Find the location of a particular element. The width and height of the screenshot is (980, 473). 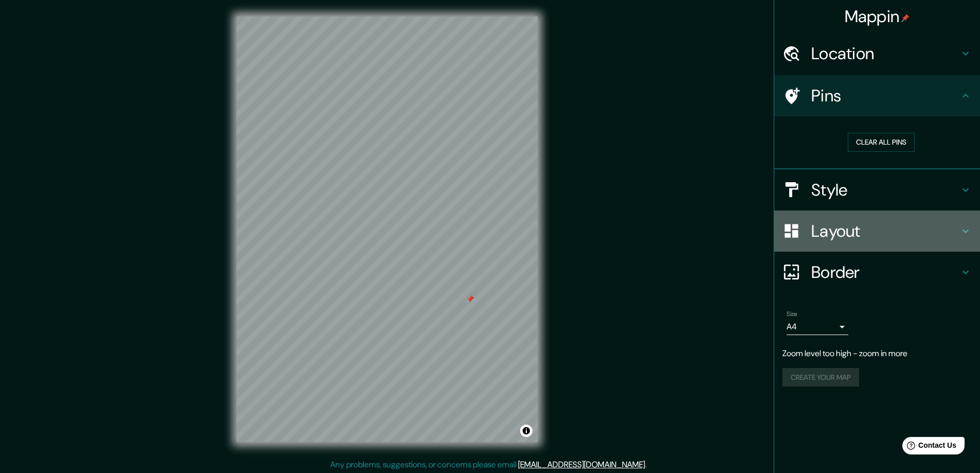

img: pin-icon.png is located at coordinates (906, 18).